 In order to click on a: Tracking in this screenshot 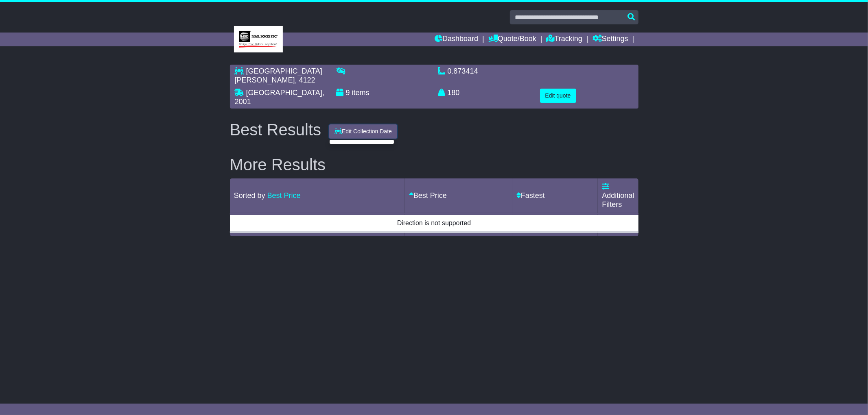, I will do `click(564, 39)`.